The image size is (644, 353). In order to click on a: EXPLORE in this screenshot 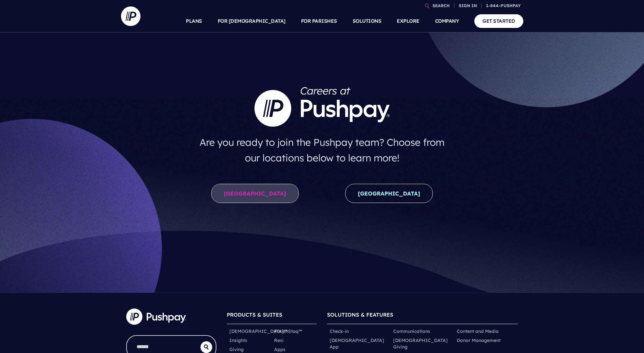, I will do `click(408, 21)`.